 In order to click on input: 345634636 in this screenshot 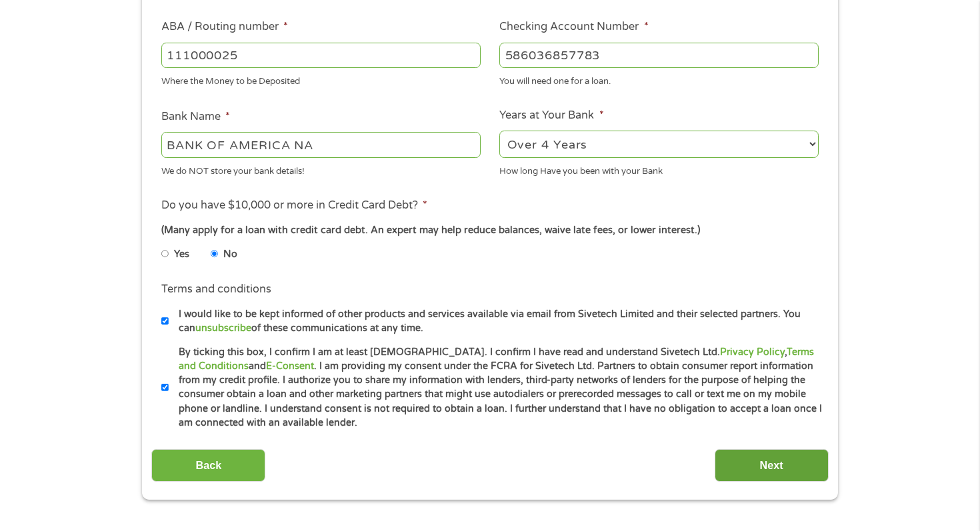, I will do `click(659, 55)`.